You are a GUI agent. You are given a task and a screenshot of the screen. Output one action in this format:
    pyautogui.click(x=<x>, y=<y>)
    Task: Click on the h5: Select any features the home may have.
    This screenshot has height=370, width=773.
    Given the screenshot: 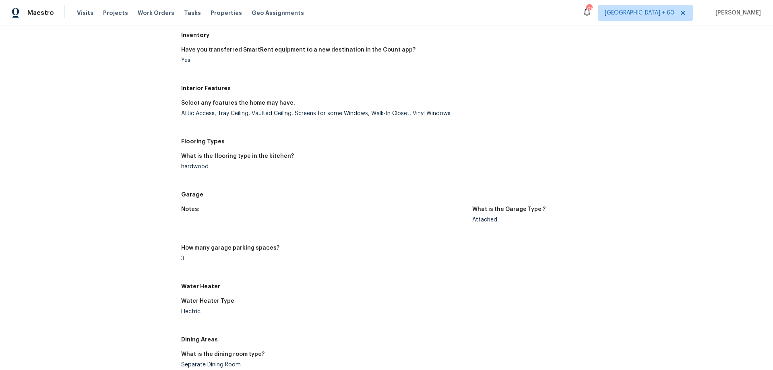 What is the action you would take?
    pyautogui.click(x=238, y=103)
    